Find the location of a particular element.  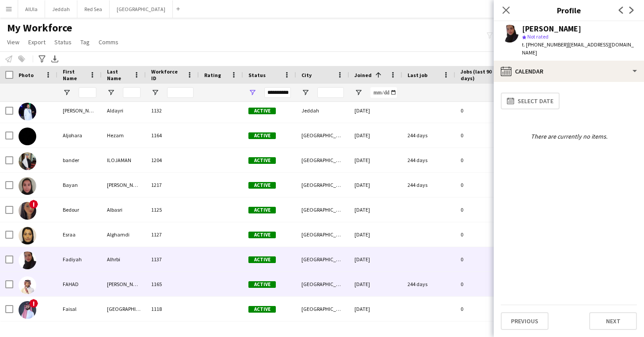

span: Not rated is located at coordinates (538, 37).